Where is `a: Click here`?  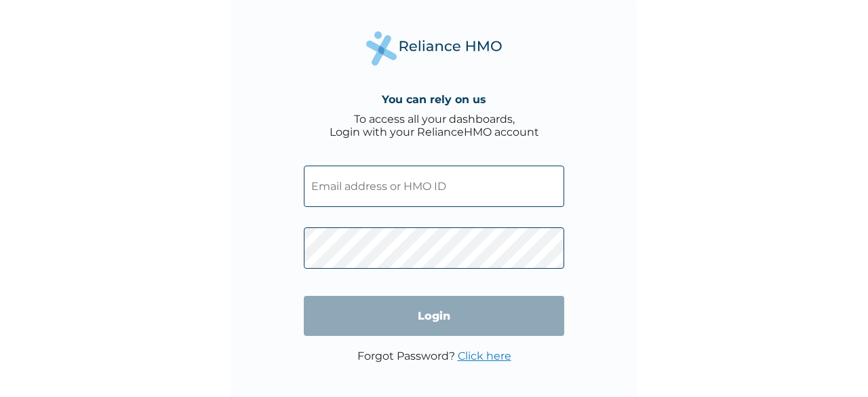
a: Click here is located at coordinates (485, 356).